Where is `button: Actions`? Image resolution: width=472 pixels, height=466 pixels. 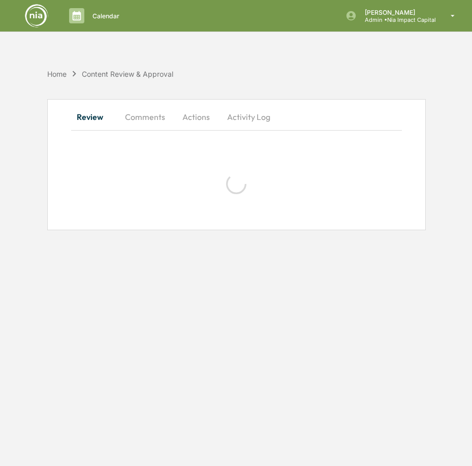
button: Actions is located at coordinates (196, 117).